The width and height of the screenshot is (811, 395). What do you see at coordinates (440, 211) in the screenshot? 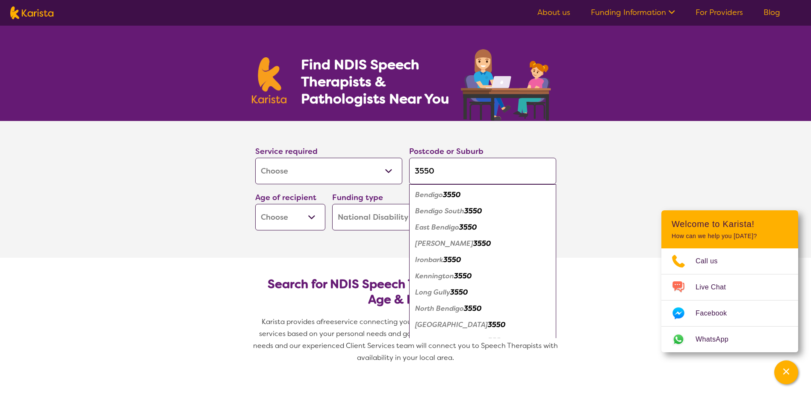
I see `em: Bendigo South` at bounding box center [440, 211].